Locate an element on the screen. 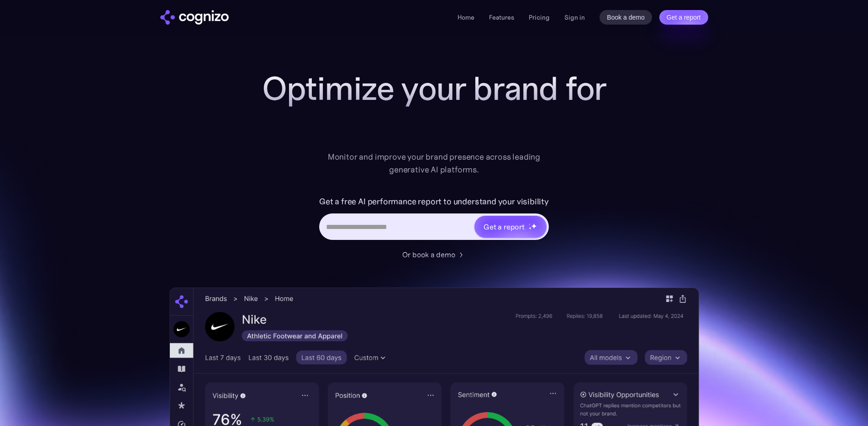 Image resolution: width=868 pixels, height=426 pixels. a: Book a demo is located at coordinates (625, 17).